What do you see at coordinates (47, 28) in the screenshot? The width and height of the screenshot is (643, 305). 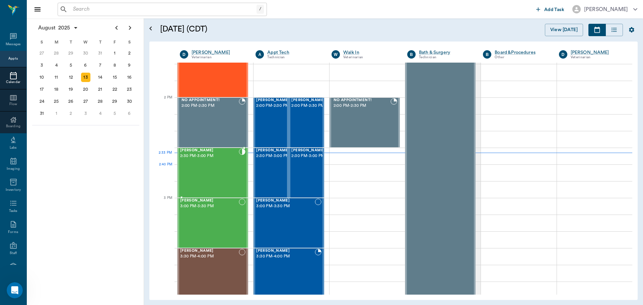 I see `span: August` at bounding box center [47, 28].